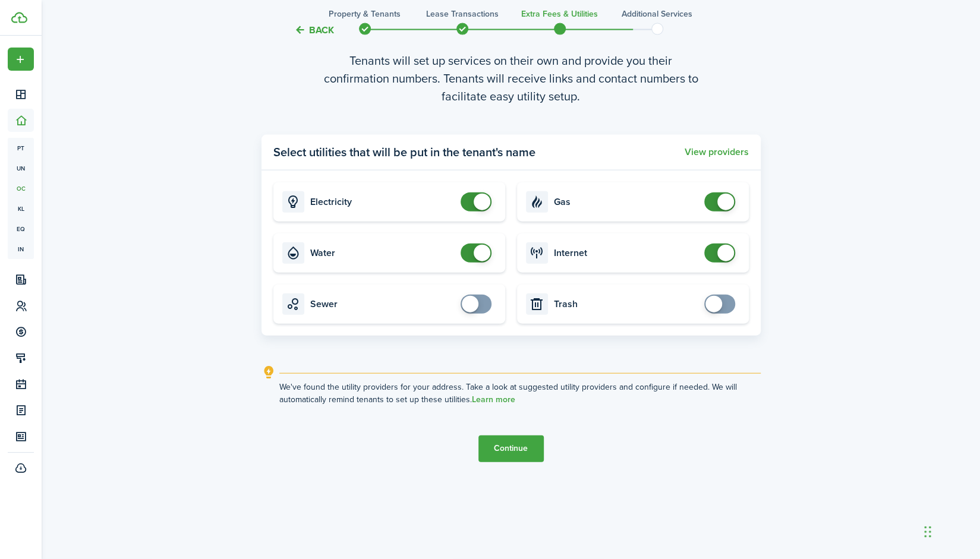 Image resolution: width=980 pixels, height=559 pixels. What do you see at coordinates (20, 209) in the screenshot?
I see `span: kl` at bounding box center [20, 209].